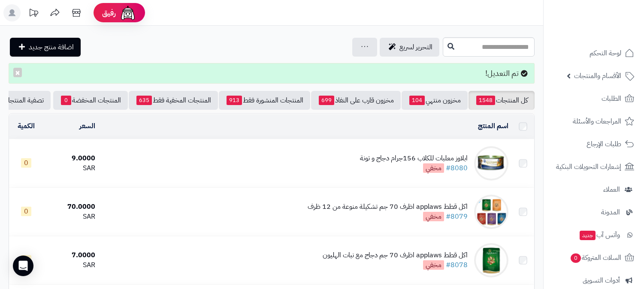  What do you see at coordinates (456, 265) in the screenshot?
I see `a: #8078` at bounding box center [456, 265].